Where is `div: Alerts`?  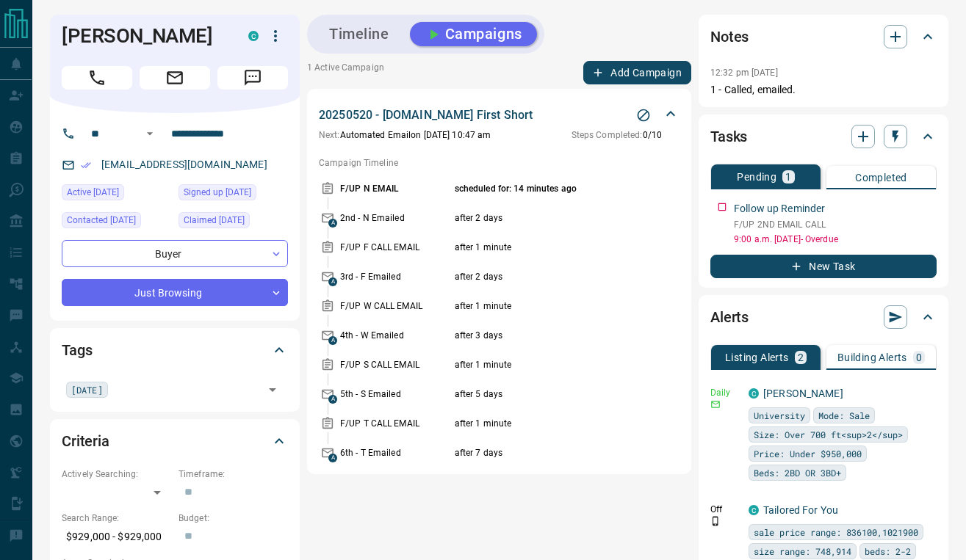
div: Alerts is located at coordinates (824, 317).